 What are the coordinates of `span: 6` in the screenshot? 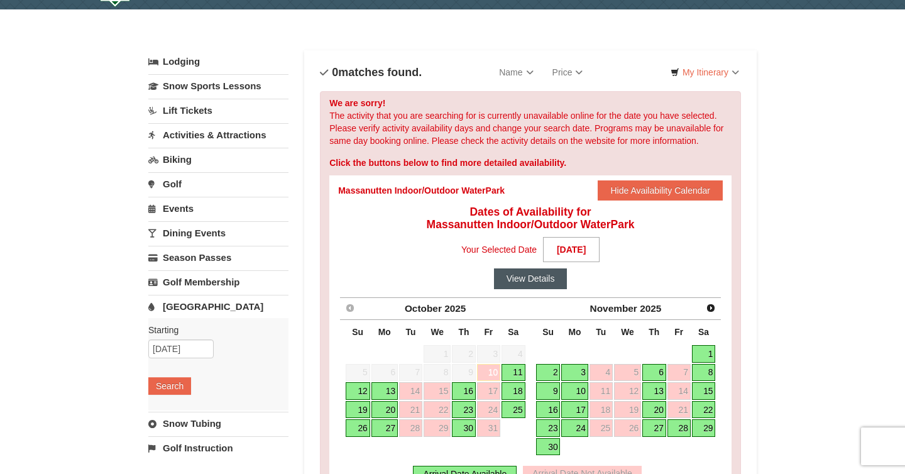 It's located at (385, 373).